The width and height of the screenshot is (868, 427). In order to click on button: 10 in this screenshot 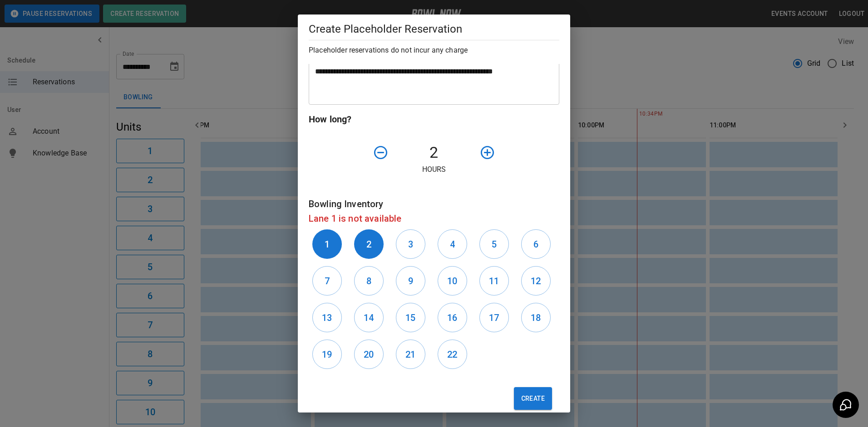, I will do `click(452, 281)`.